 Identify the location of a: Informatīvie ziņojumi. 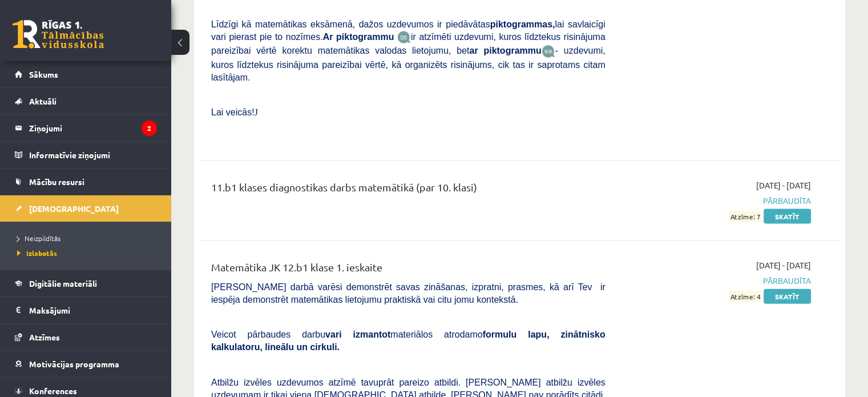
(86, 155).